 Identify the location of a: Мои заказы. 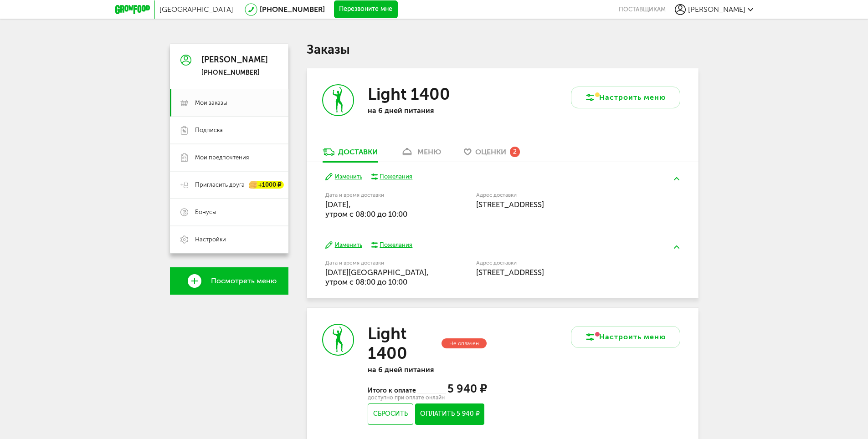
(229, 103).